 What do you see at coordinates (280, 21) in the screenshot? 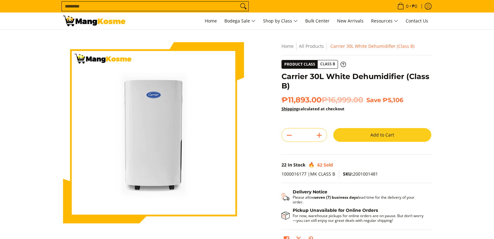
I see `a: Shop by Class` at bounding box center [280, 21].